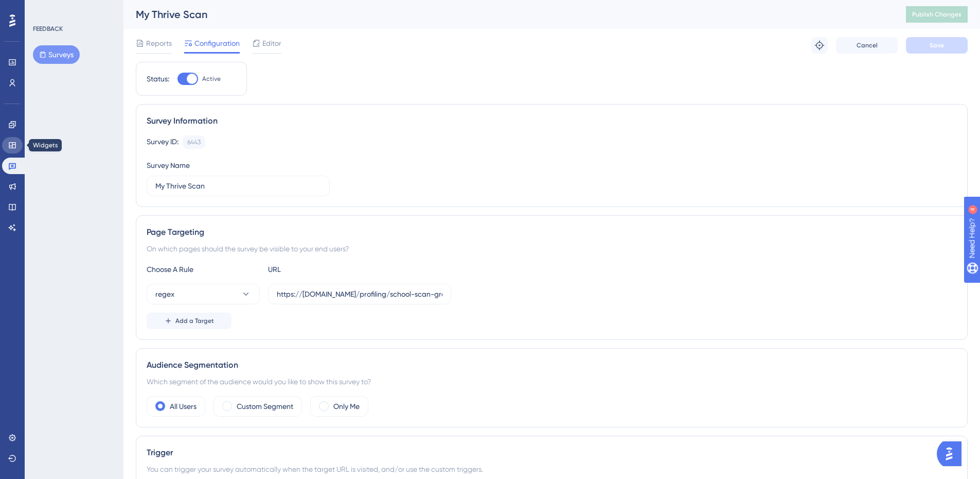 The height and width of the screenshot is (479, 980). I want to click on button: Surveys, so click(56, 55).